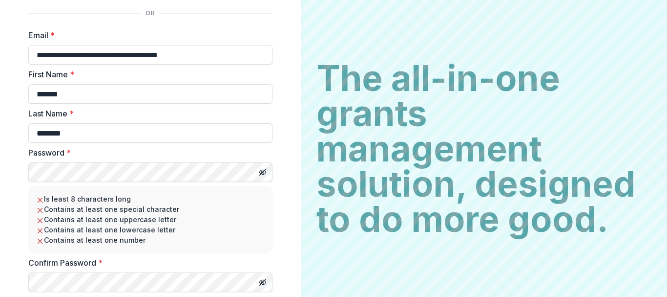  What do you see at coordinates (148, 74) in the screenshot?
I see `label: First Name` at bounding box center [148, 74].